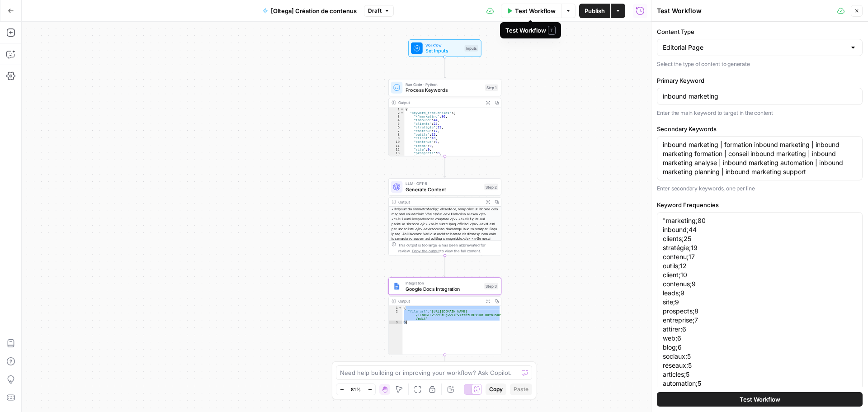 Image resolution: width=868 pixels, height=412 pixels. Describe the element at coordinates (521, 390) in the screenshot. I see `span: Paste` at that location.